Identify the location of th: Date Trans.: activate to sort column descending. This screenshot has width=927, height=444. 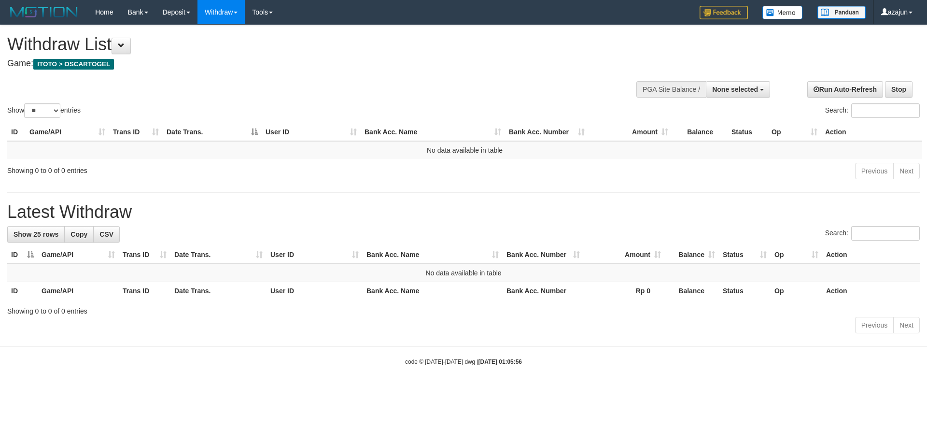
(212, 132).